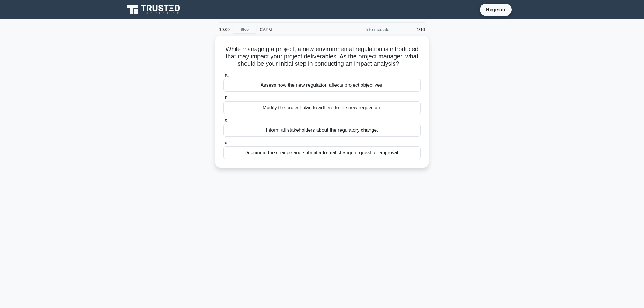 This screenshot has height=308, width=644. Describe the element at coordinates (227, 120) in the screenshot. I see `span: c.` at that location.